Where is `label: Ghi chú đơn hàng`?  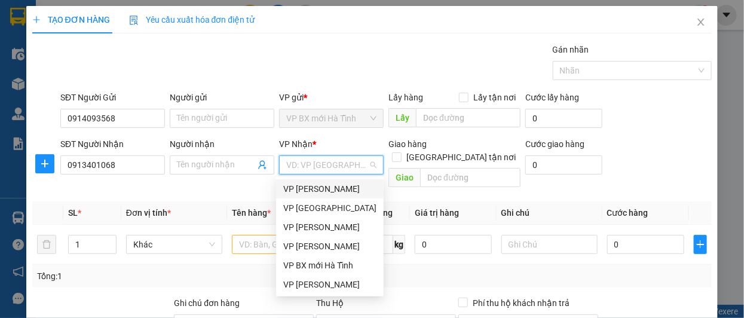
label: Ghi chú đơn hàng is located at coordinates (207, 303).